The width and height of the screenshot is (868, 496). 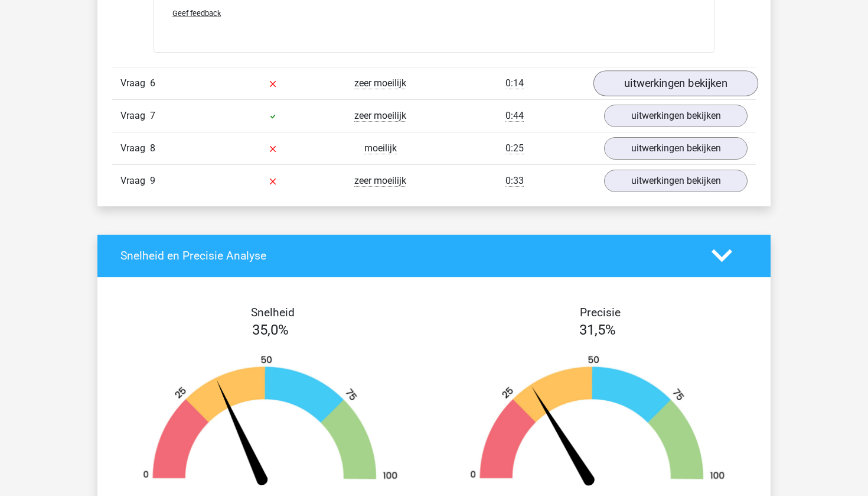 I want to click on span: 9, so click(x=153, y=180).